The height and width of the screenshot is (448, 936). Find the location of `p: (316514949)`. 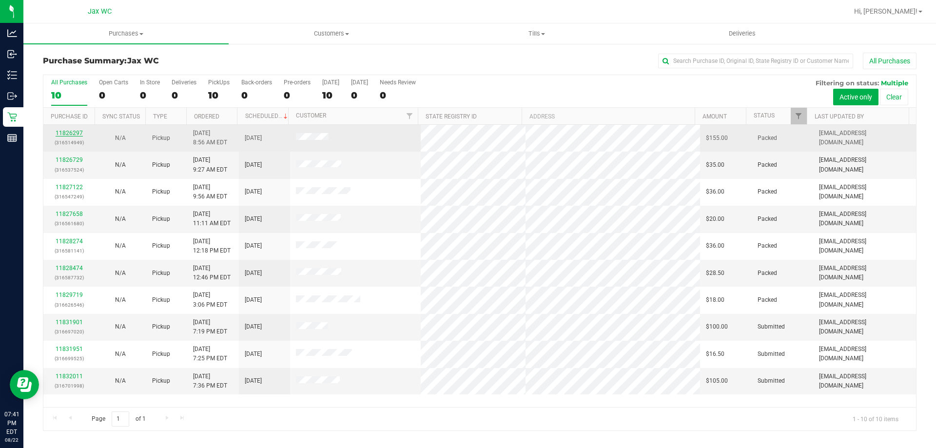

p: (316514949) is located at coordinates (69, 142).